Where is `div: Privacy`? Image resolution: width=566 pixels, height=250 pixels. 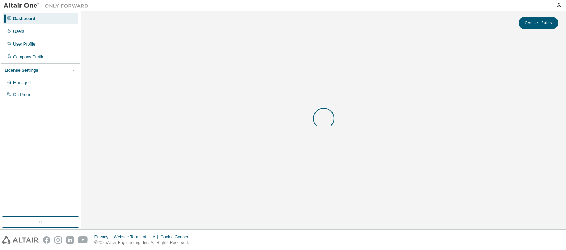
div: Privacy is located at coordinates (104, 237).